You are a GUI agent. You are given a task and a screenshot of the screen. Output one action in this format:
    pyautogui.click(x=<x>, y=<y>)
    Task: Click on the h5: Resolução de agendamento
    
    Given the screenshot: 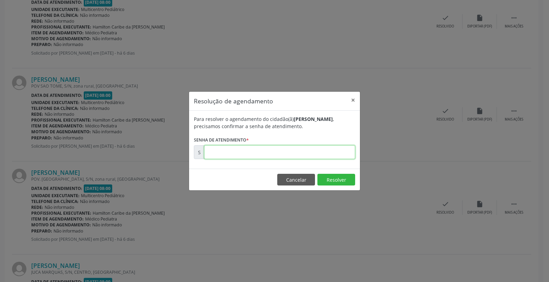 What is the action you would take?
    pyautogui.click(x=233, y=101)
    